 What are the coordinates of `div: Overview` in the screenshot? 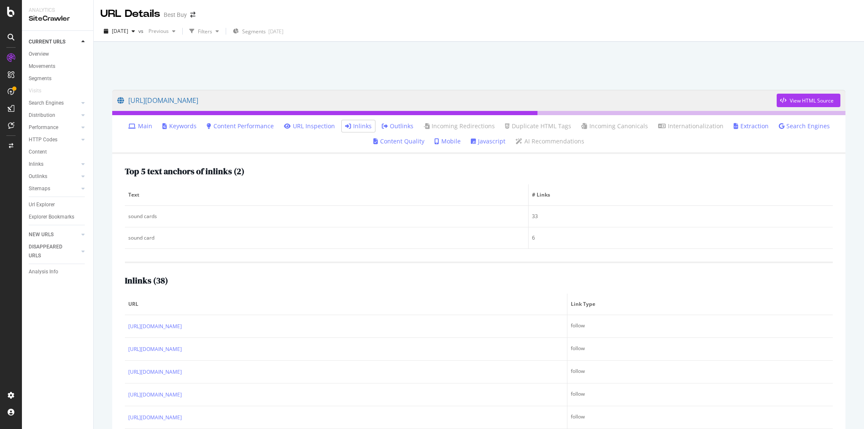 It's located at (39, 54).